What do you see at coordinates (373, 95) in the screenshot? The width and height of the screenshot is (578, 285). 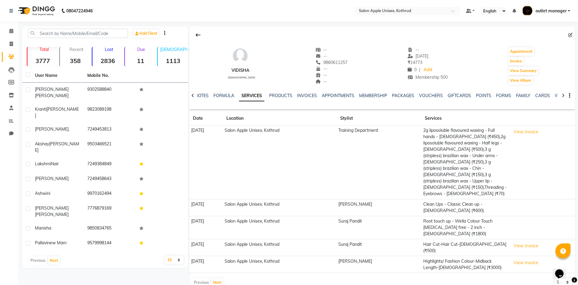 I see `a: MEMBERSHIP` at bounding box center [373, 95].